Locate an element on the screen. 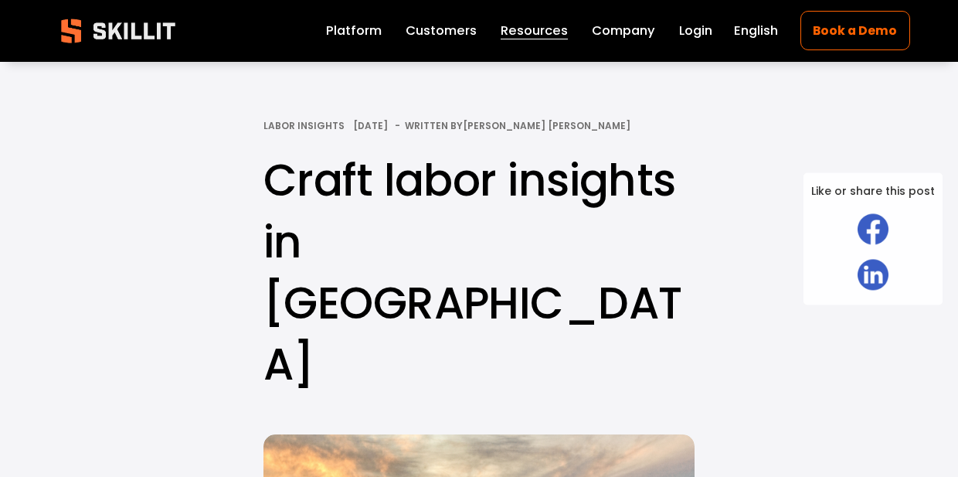 The height and width of the screenshot is (477, 958). a: Company is located at coordinates (623, 31).